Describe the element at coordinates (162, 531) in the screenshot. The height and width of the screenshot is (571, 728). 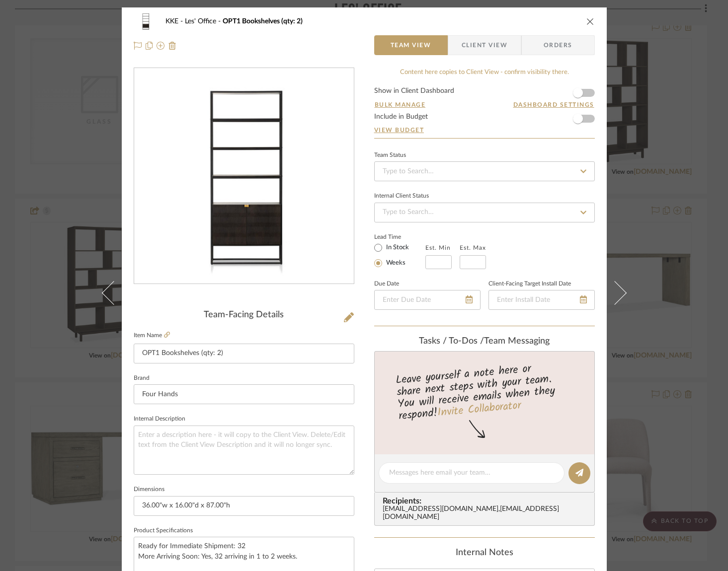
I see `label: Product Specifications` at that location.